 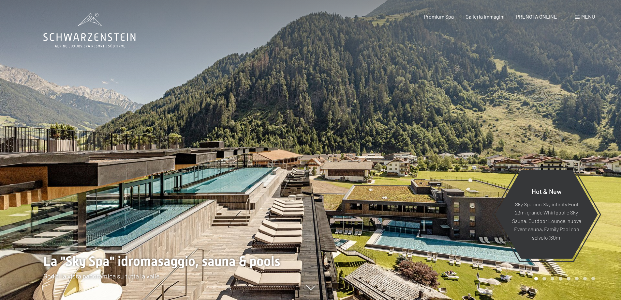 What do you see at coordinates (485, 16) in the screenshot?
I see `a: Galleria immagini` at bounding box center [485, 16].